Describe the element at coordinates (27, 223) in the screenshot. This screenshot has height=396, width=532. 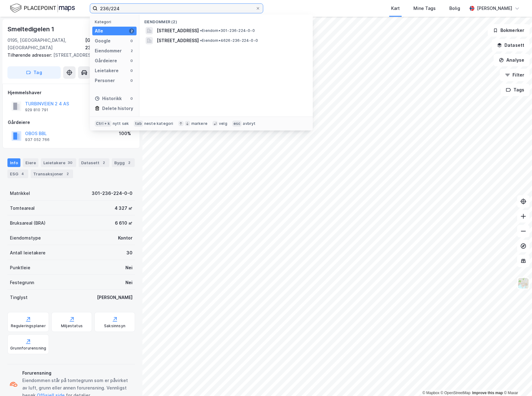
I see `div: Bruksareal (BRA)` at that location.